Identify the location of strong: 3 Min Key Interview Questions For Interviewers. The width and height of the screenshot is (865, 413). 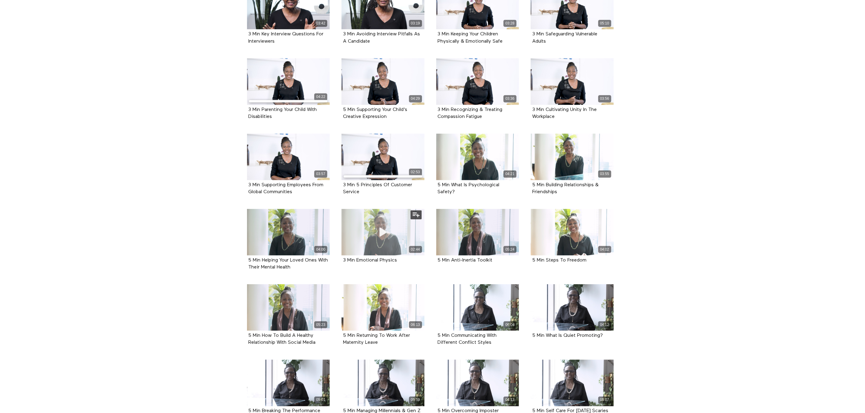
(286, 38).